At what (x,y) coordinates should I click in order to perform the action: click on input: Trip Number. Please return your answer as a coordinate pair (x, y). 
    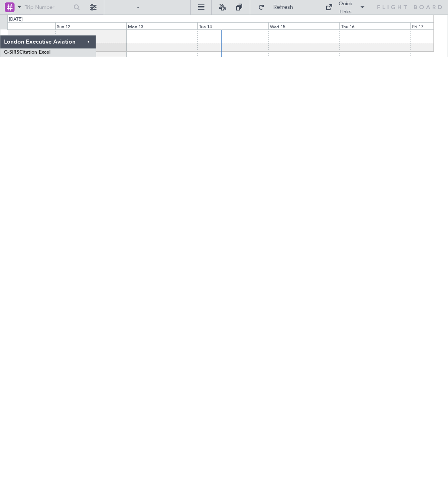
    Looking at the image, I should click on (48, 8).